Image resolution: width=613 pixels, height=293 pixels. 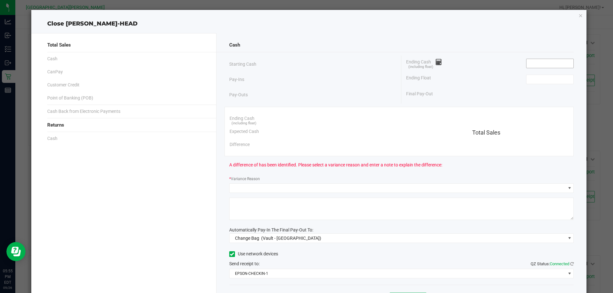 I want to click on span: EPSON-CHECKIN-1, so click(x=397, y=274).